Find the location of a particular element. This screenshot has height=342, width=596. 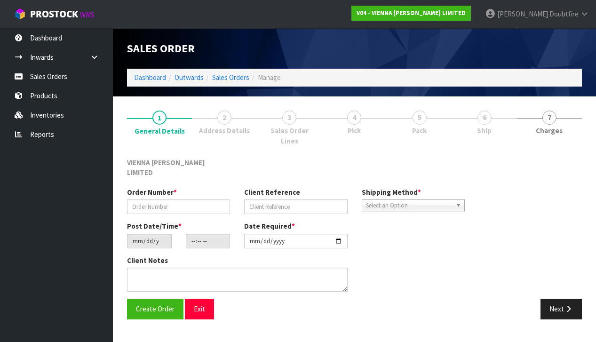

label: Client Notes is located at coordinates (147, 260).